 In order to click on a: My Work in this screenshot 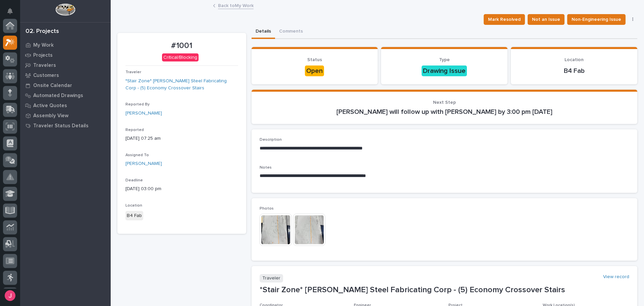, I will do `click(65, 45)`.